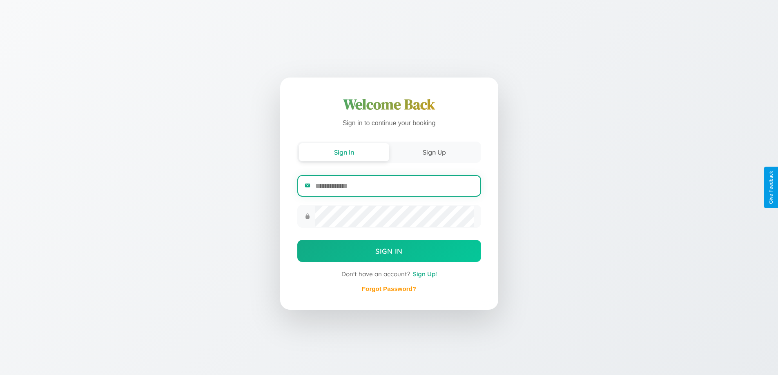 The image size is (778, 375). What do you see at coordinates (389, 289) in the screenshot?
I see `a: Forgot Password?` at bounding box center [389, 289].